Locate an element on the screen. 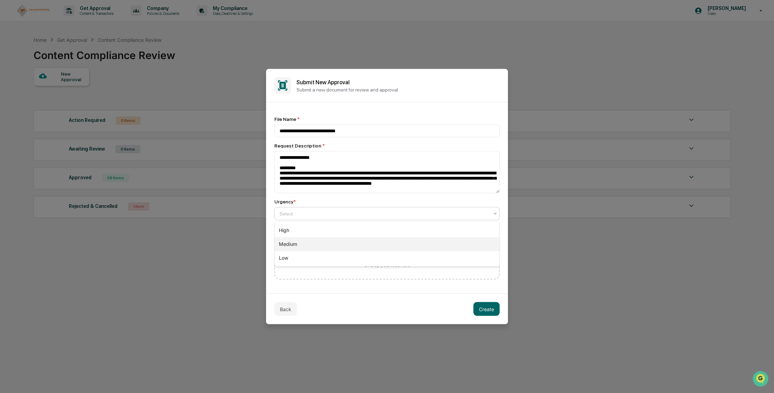  div: We're available if you need us! is located at coordinates (55, 63).